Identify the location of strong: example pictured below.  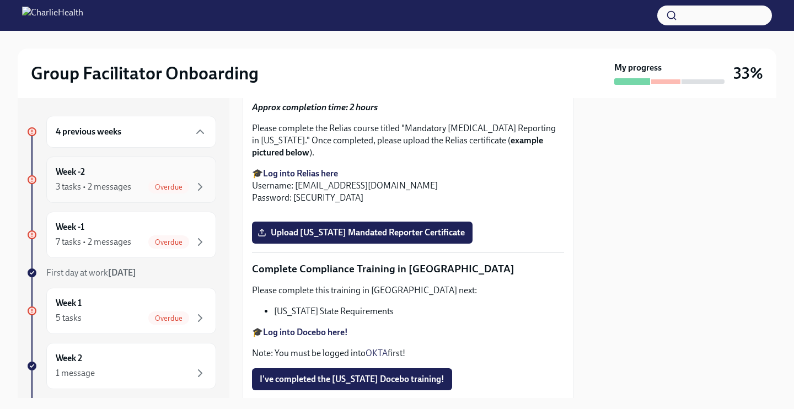
(398, 146).